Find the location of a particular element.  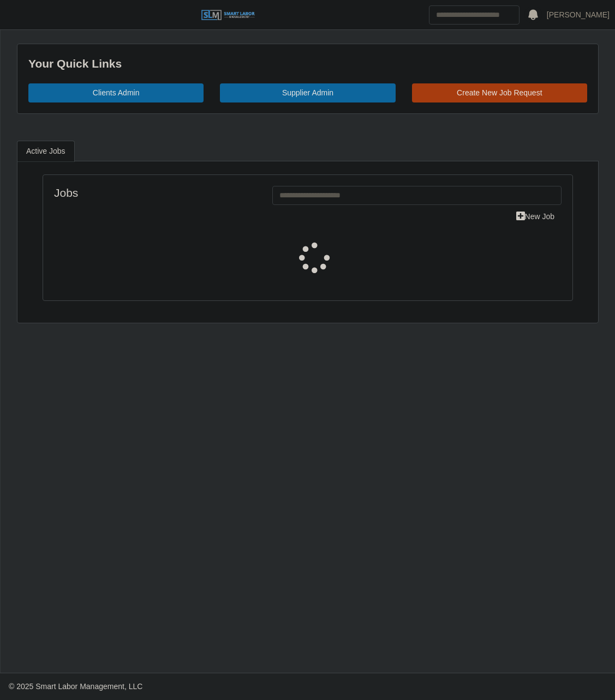

img: SLM Logo is located at coordinates (228, 16).